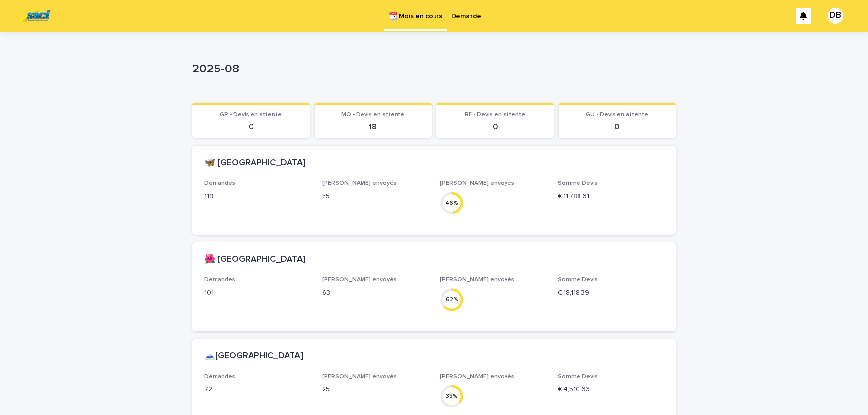 The image size is (868, 415). I want to click on div: 46 %, so click(451, 203).